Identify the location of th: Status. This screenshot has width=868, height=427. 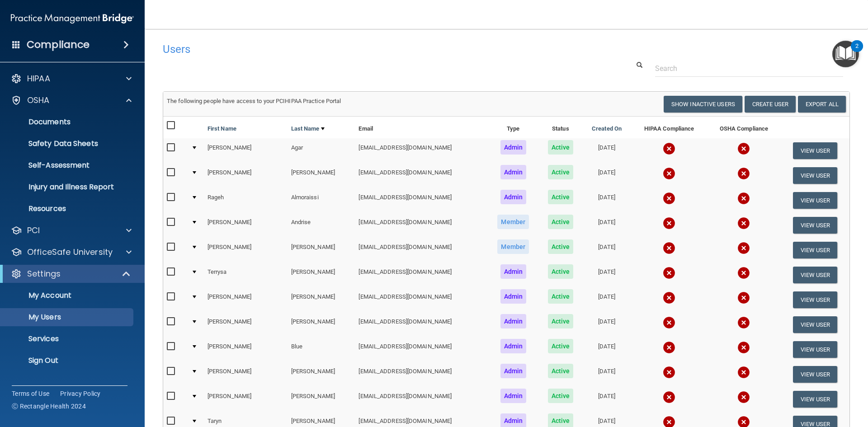
(561, 127).